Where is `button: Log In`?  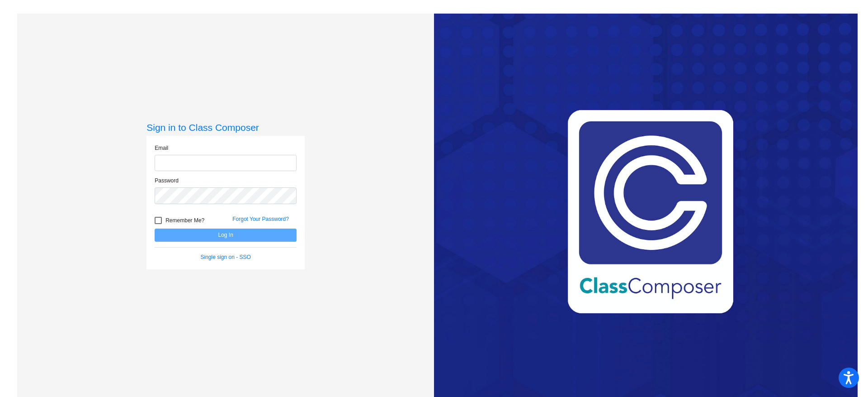
button: Log In is located at coordinates (226, 235).